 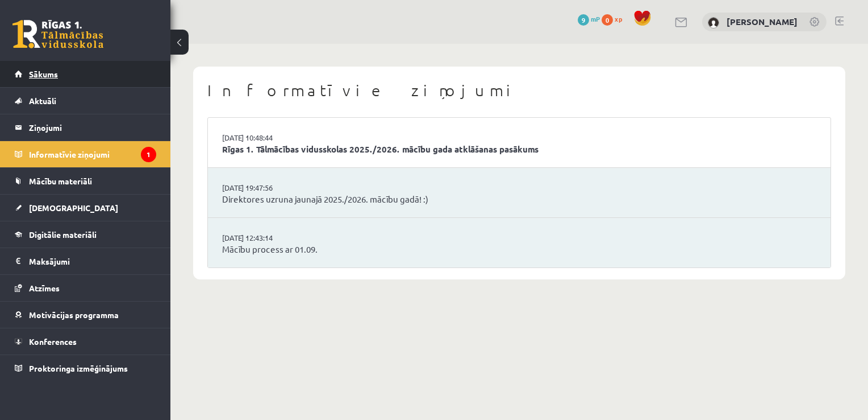 I want to click on a: Informatīvie ziņojumi1, so click(x=85, y=154).